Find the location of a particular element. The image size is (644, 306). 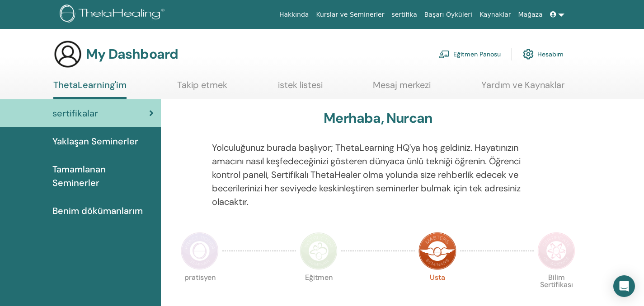

a: Kaynaklar is located at coordinates (496, 14).